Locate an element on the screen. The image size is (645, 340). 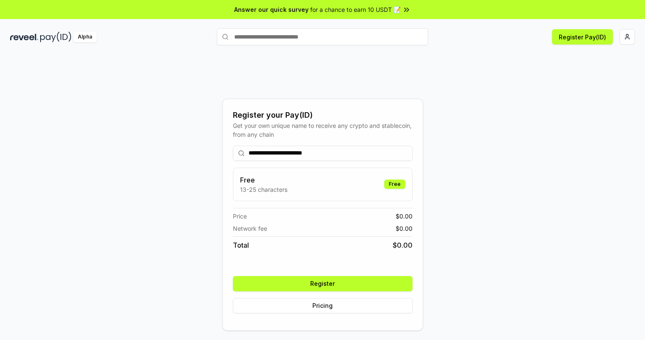
div: Get your own unique name to receive any crypto and stablecoin, from any chain is located at coordinates (323, 130).